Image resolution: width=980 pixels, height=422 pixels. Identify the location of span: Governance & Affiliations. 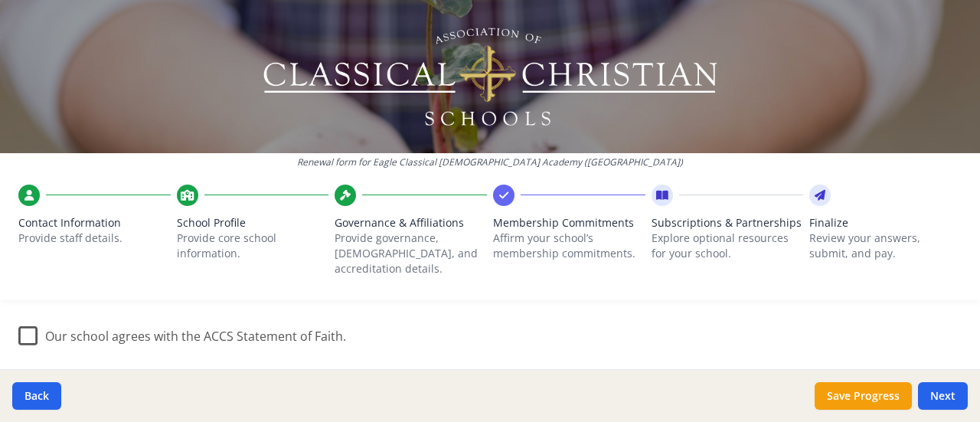
(411, 223).